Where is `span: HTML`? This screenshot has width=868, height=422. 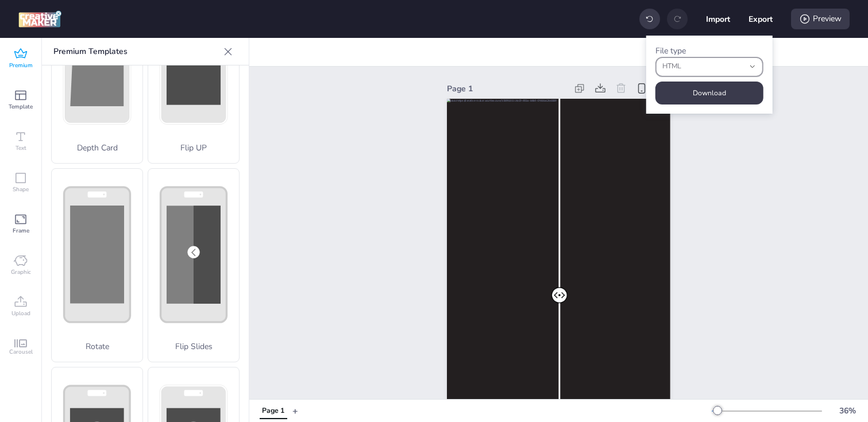 span: HTML is located at coordinates (703, 67).